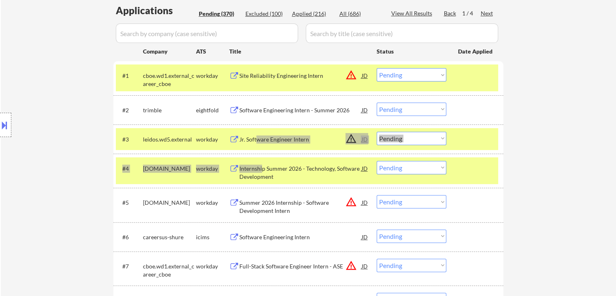  I want to click on div: Title, so click(299, 51).